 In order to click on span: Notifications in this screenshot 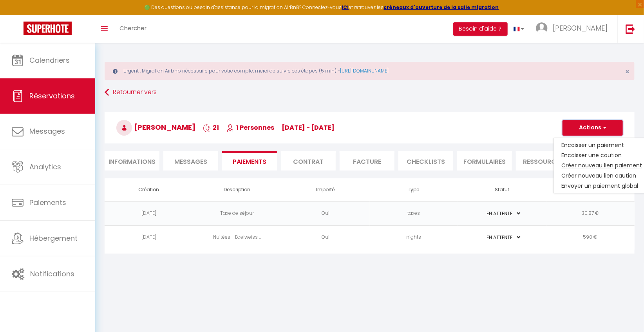, I will do `click(52, 273)`.